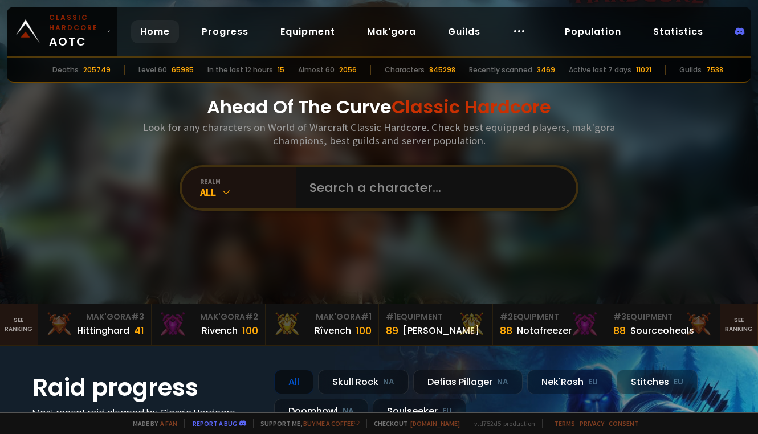 Image resolution: width=758 pixels, height=434 pixels. What do you see at coordinates (333, 330) in the screenshot?
I see `div: Rîvench` at bounding box center [333, 330].